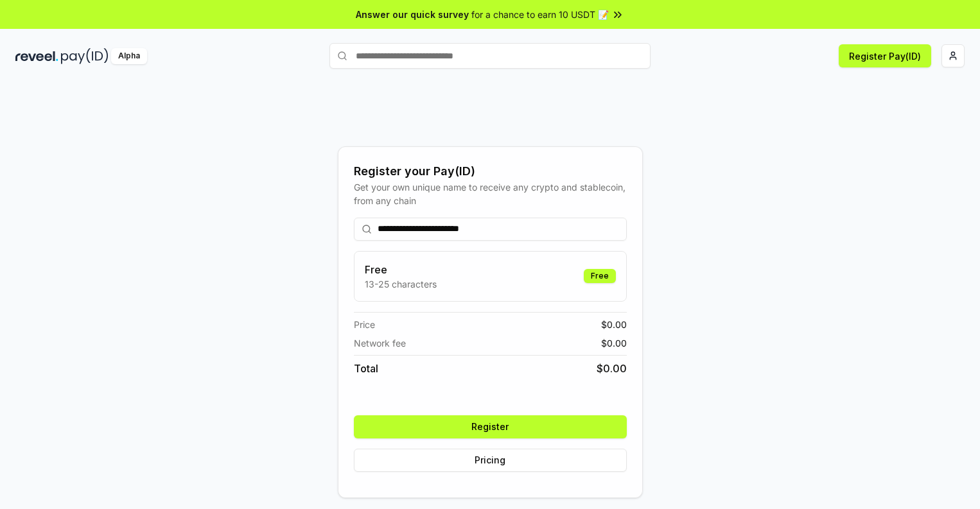 This screenshot has height=509, width=980. Describe the element at coordinates (540, 14) in the screenshot. I see `span: for a chance to earn 10 USDT 📝` at that location.